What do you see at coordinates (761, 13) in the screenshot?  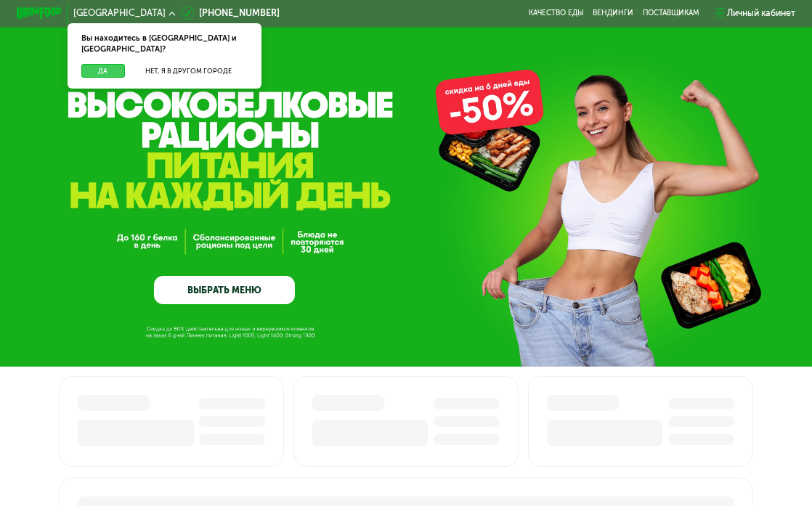 I see `div: Личный кабинет` at bounding box center [761, 13].